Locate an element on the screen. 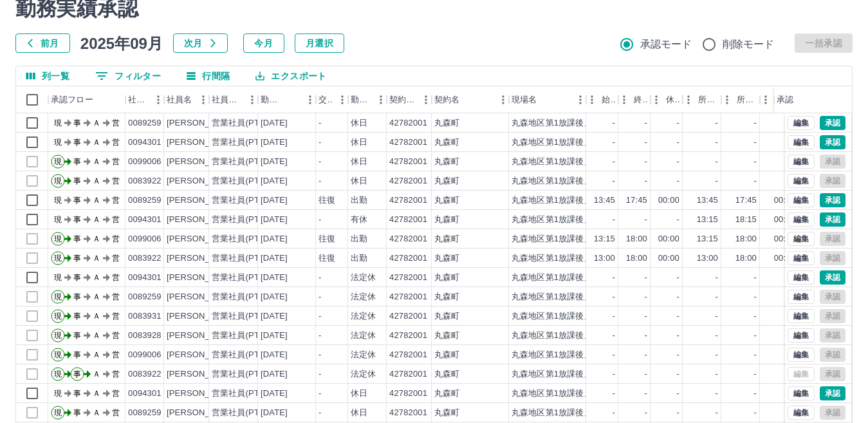 The height and width of the screenshot is (423, 868). button: 行間隔 is located at coordinates (208, 76).